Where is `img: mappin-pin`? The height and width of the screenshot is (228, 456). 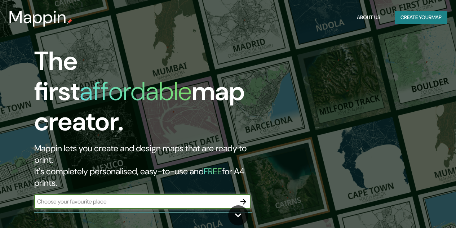 img: mappin-pin is located at coordinates (70, 22).